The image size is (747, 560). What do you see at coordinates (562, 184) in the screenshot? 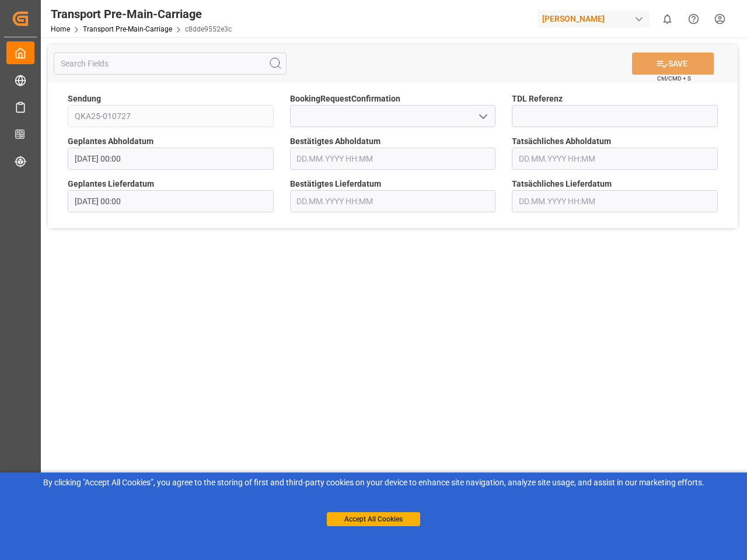
I see `span: Tatsächliches Lieferdatum` at bounding box center [562, 184].